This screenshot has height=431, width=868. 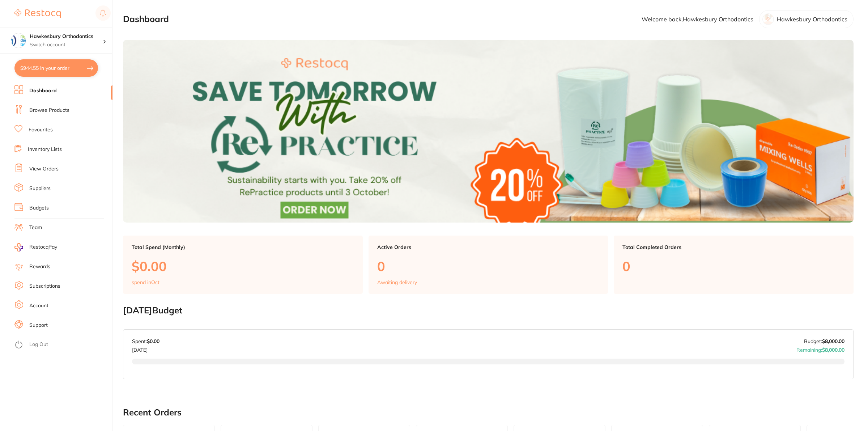 What do you see at coordinates (37, 14) in the screenshot?
I see `img: Restocq Logo` at bounding box center [37, 14].